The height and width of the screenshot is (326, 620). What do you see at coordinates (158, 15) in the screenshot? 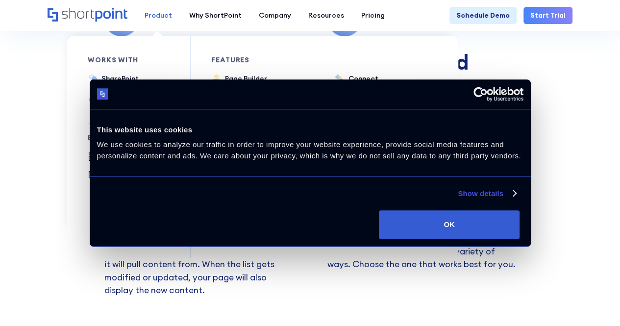
I see `a: Product` at bounding box center [158, 15].